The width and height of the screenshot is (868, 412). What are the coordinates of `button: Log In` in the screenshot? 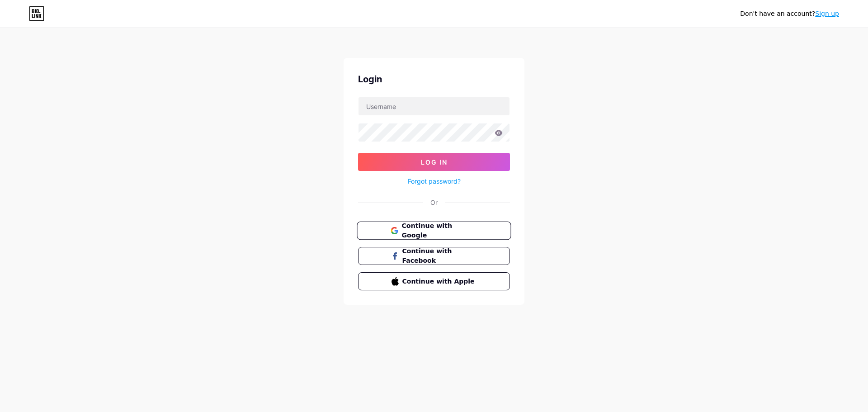 It's located at (434, 162).